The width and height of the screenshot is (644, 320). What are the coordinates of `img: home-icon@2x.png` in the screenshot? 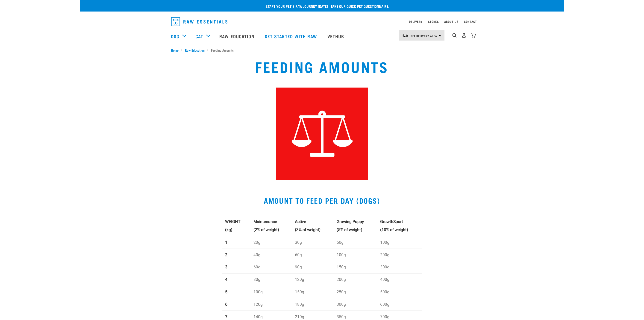 It's located at (473, 35).